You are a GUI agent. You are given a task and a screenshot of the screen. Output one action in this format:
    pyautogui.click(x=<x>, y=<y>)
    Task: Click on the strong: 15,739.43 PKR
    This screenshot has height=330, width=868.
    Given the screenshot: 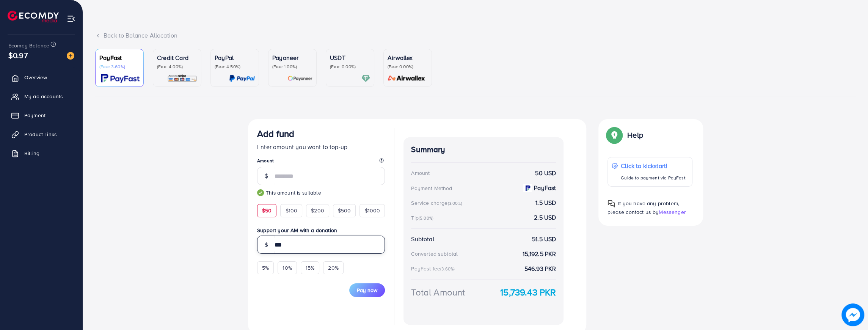 What is the action you would take?
    pyautogui.click(x=528, y=292)
    